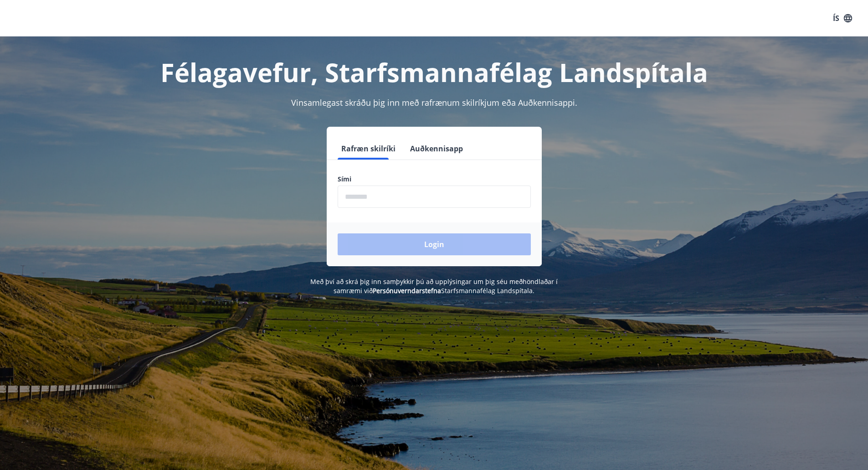 The height and width of the screenshot is (470, 868). I want to click on span: Með því að skrá þig inn samþykkir þú að upplýsingar um þig séu meðhöndlaðar í samræmi við Starfsm..., so click(434, 286).